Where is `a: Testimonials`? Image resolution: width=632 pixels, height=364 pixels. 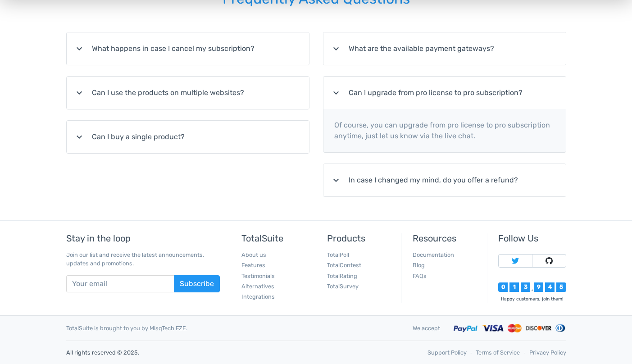 a: Testimonials is located at coordinates (258, 275).